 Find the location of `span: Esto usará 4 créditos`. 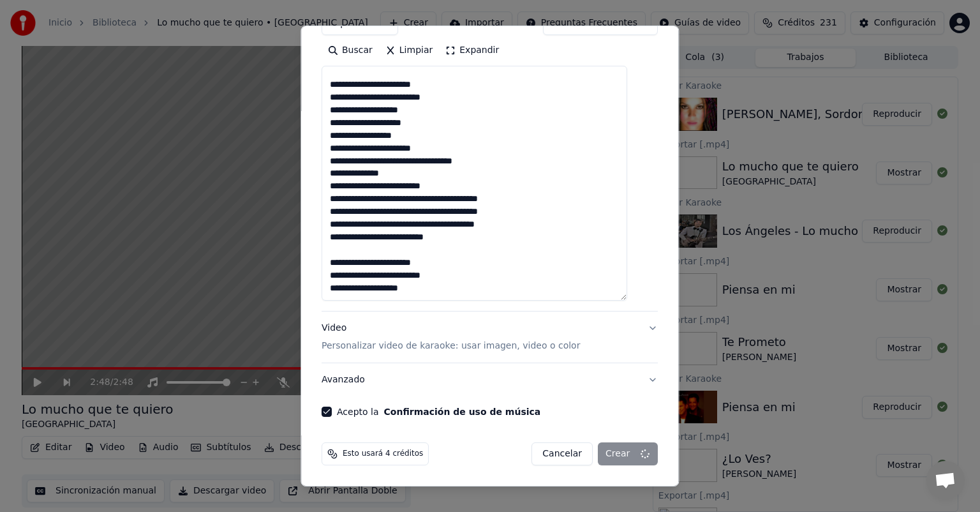

span: Esto usará 4 créditos is located at coordinates (383, 454).